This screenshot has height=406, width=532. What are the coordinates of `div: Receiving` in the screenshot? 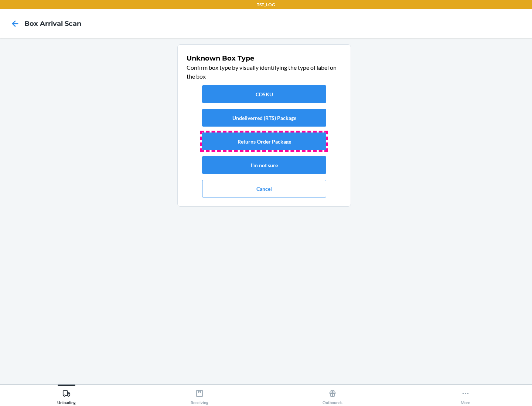 It's located at (199, 395).